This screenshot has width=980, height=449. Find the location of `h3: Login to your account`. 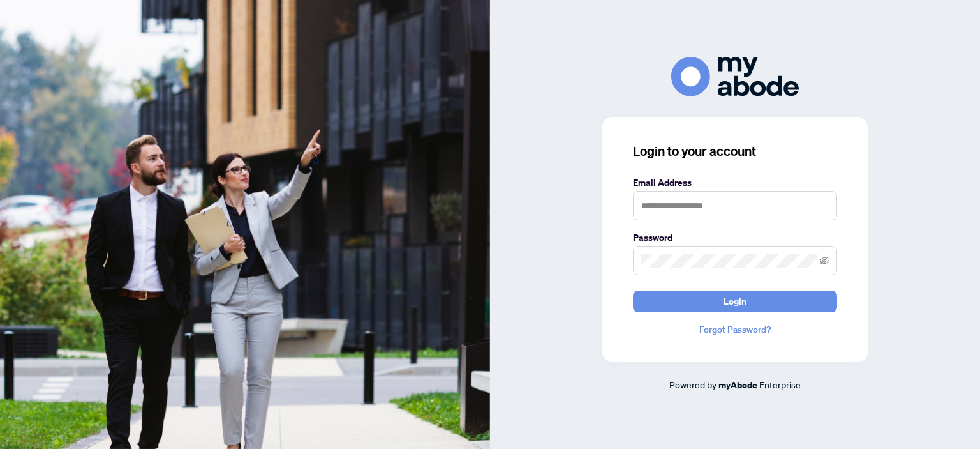

h3: Login to your account is located at coordinates (735, 151).